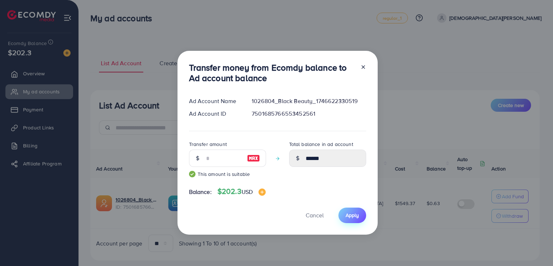  I want to click on small: This amount is suitable, so click(228, 174).